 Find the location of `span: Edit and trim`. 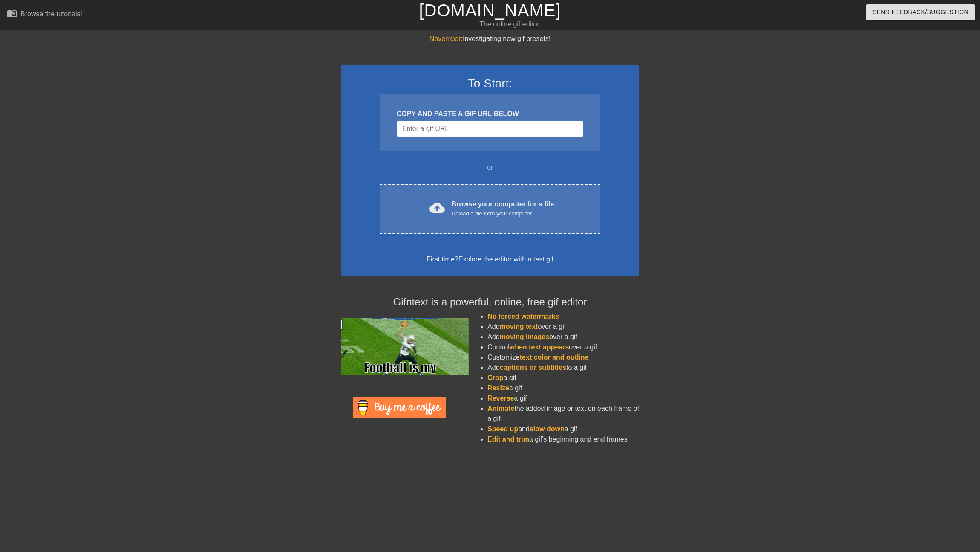

span: Edit and trim is located at coordinates (508, 439).